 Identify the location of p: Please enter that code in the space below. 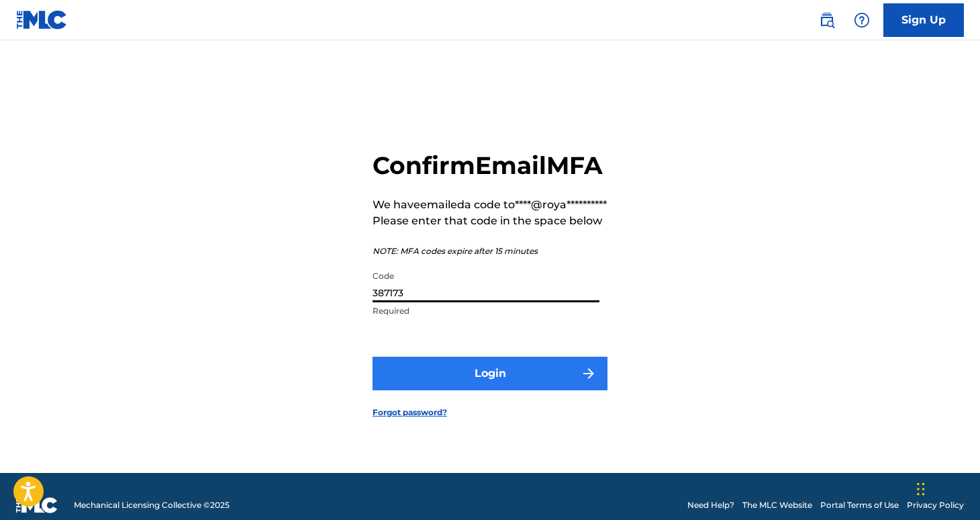
(490, 221).